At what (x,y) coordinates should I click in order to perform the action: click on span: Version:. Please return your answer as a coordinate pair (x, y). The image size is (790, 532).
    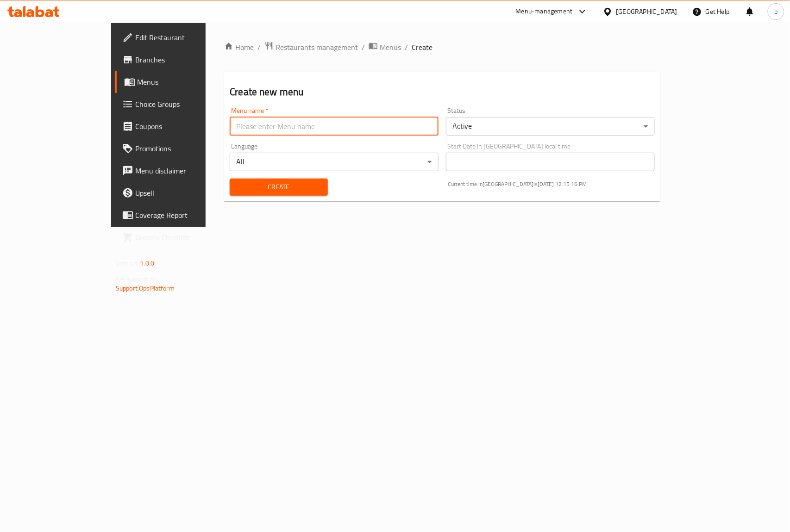
    Looking at the image, I should click on (127, 263).